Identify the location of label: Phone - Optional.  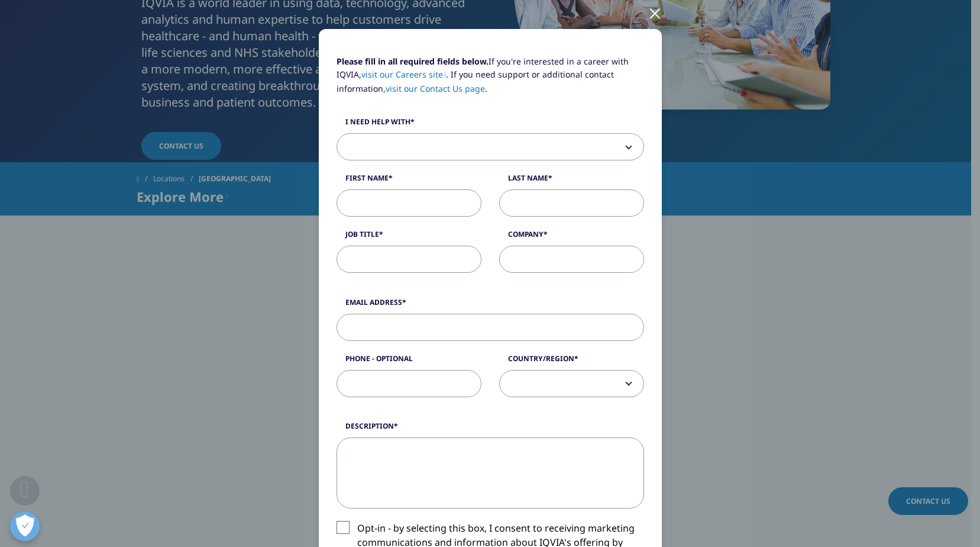
(409, 361).